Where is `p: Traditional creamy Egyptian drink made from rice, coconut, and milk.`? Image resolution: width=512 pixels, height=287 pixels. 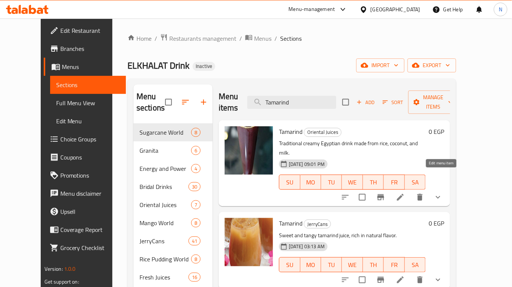 p: Traditional creamy Egyptian drink made from rice, coconut, and milk. is located at coordinates (352, 148).